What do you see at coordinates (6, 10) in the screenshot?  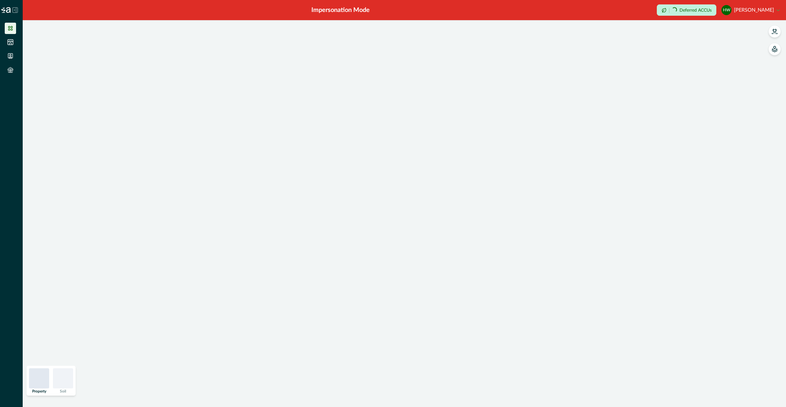 I see `img: Logo` at bounding box center [6, 10].